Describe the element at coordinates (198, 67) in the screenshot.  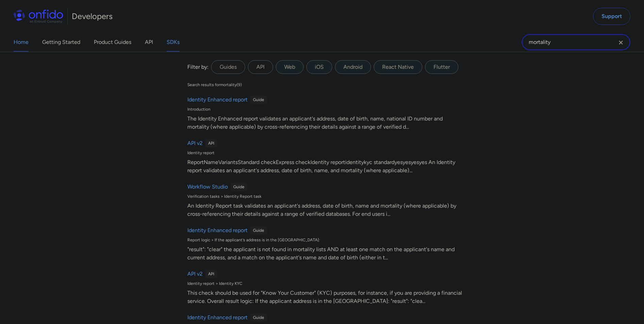
I see `div: Filter by:` at that location.